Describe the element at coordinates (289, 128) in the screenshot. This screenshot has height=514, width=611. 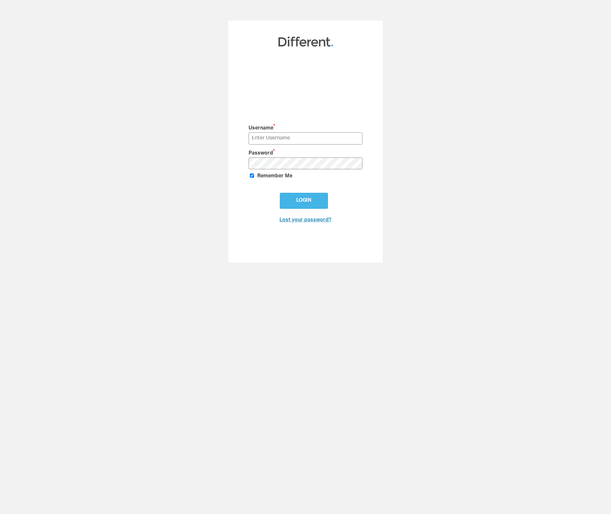
I see `label: Username` at that location.